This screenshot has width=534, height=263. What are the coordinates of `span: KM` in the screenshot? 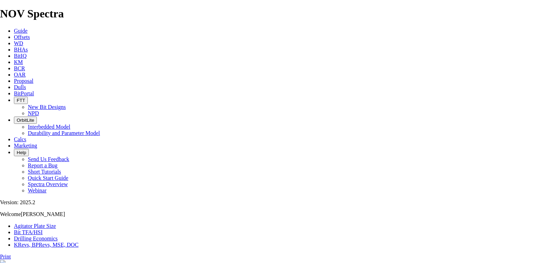 It's located at (18, 62).